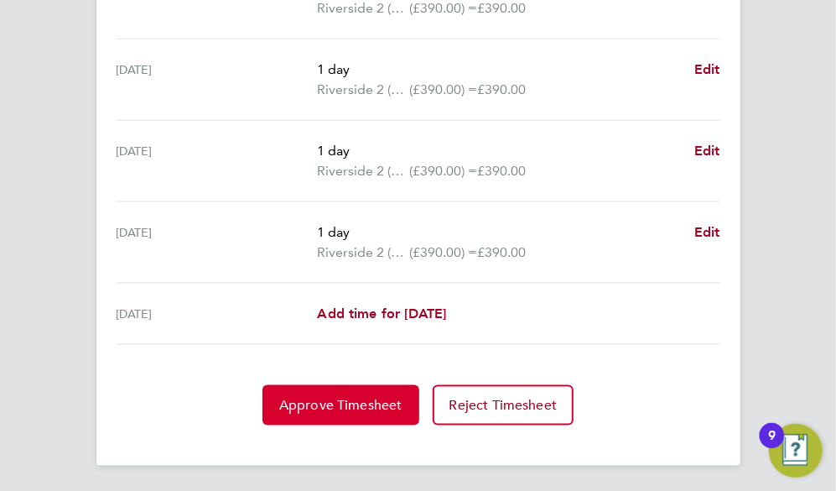 Image resolution: width=836 pixels, height=491 pixels. Describe the element at coordinates (341, 405) in the screenshot. I see `button: Approve Timesheet` at that location.